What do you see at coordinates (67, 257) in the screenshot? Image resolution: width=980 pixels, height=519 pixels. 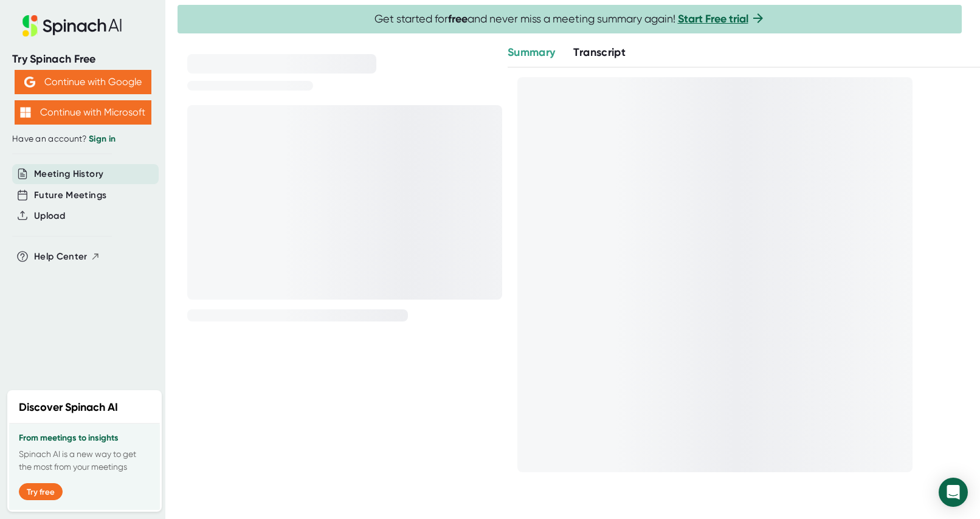 I see `button: Help Center` at bounding box center [67, 257].